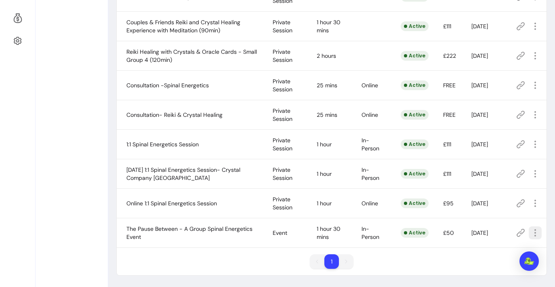 This screenshot has width=555, height=287. Describe the element at coordinates (17, 18) in the screenshot. I see `a: Refer & Earn` at that location.